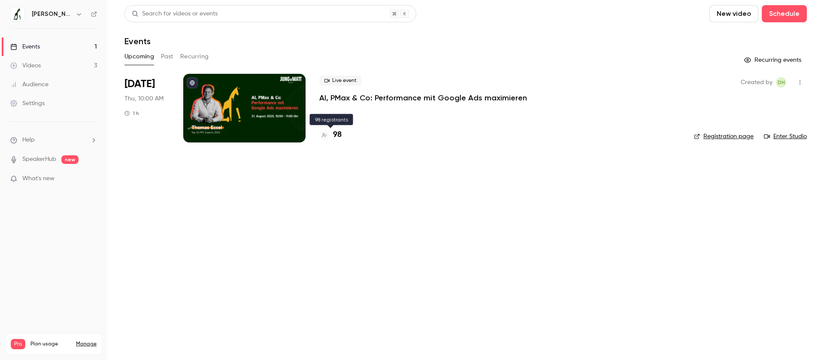 The height and width of the screenshot is (360, 824). I want to click on span: Help, so click(28, 140).